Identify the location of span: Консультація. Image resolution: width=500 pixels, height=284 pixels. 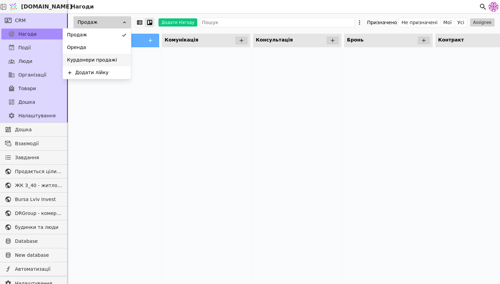
(274, 40).